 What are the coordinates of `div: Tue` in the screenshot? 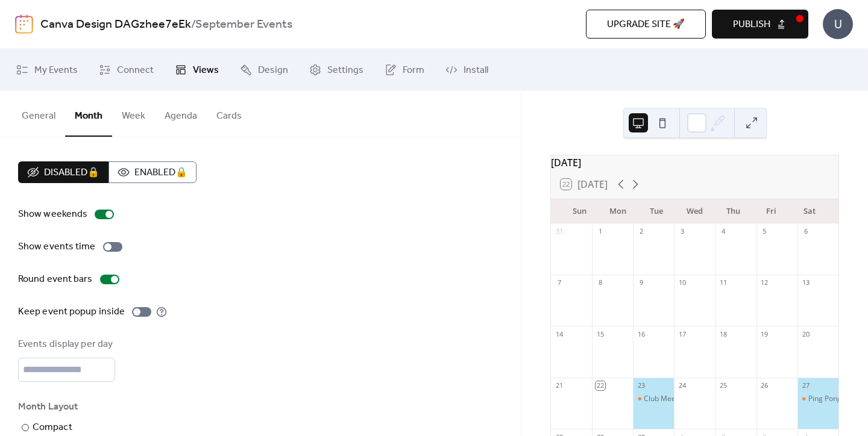 It's located at (657, 211).